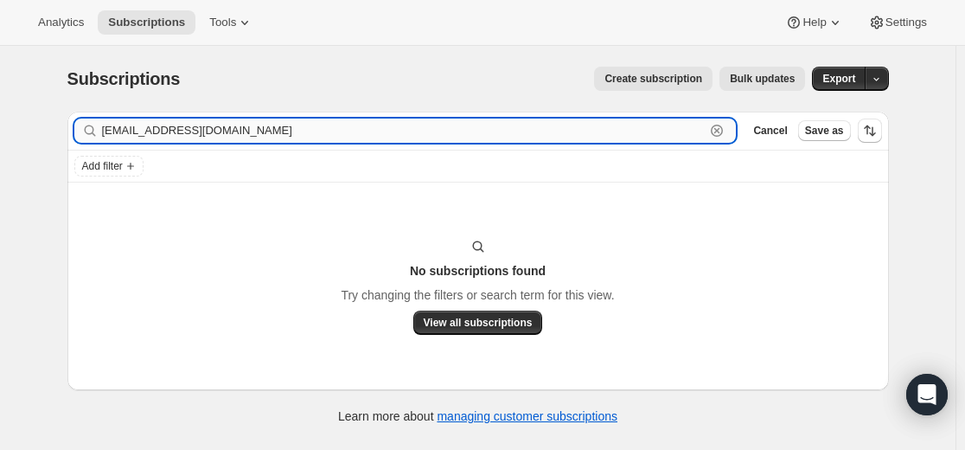  Describe the element at coordinates (477, 295) in the screenshot. I see `p: Try changing the filters or search term for this view.` at that location.